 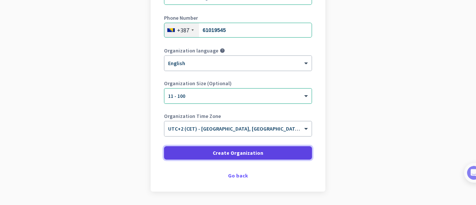 What do you see at coordinates (238, 83) in the screenshot?
I see `label: Organization Size (Optional)` at bounding box center [238, 83].